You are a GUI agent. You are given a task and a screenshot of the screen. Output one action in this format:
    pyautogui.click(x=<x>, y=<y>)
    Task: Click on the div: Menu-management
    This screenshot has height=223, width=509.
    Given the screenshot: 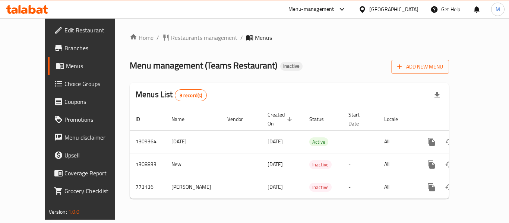 What is the action you would take?
    pyautogui.click(x=311, y=9)
    